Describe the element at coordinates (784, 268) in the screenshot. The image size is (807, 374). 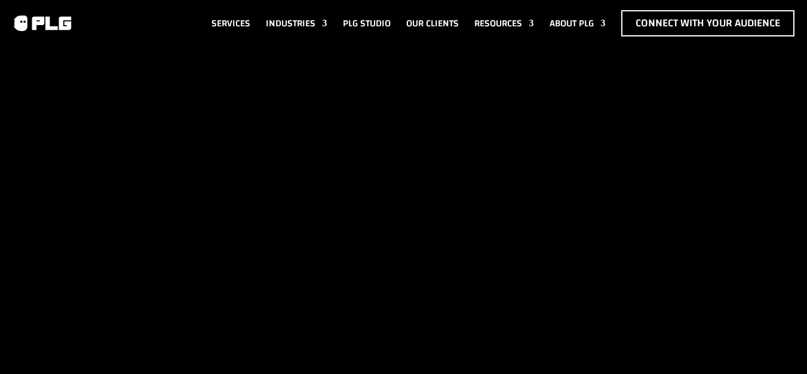
I see `img: linkedin icon` at that location.